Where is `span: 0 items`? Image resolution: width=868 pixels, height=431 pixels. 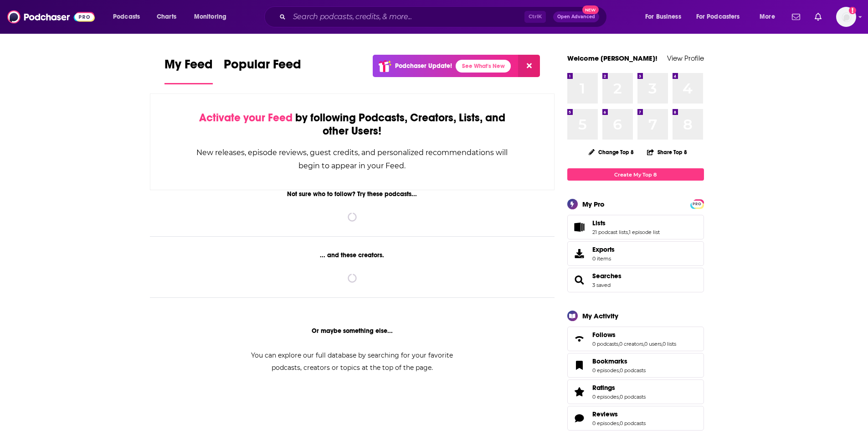 span: 0 items is located at coordinates (604, 259).